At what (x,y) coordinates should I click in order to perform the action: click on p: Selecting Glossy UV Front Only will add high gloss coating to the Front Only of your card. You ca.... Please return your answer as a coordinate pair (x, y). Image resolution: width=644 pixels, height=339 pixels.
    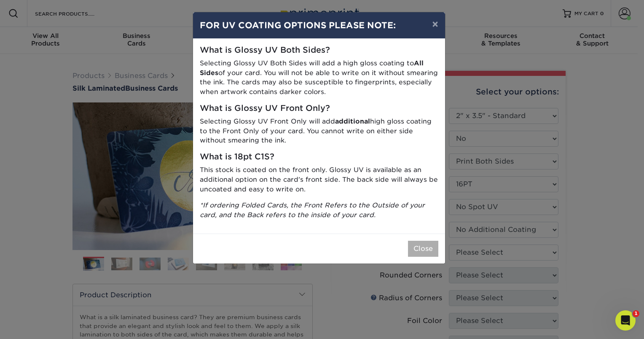
    Looking at the image, I should click on (319, 131).